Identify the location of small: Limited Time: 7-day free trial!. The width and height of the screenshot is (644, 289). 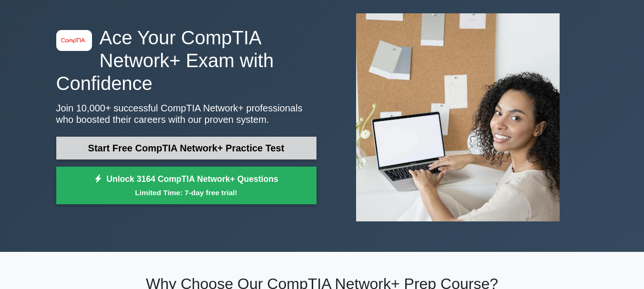
(186, 192).